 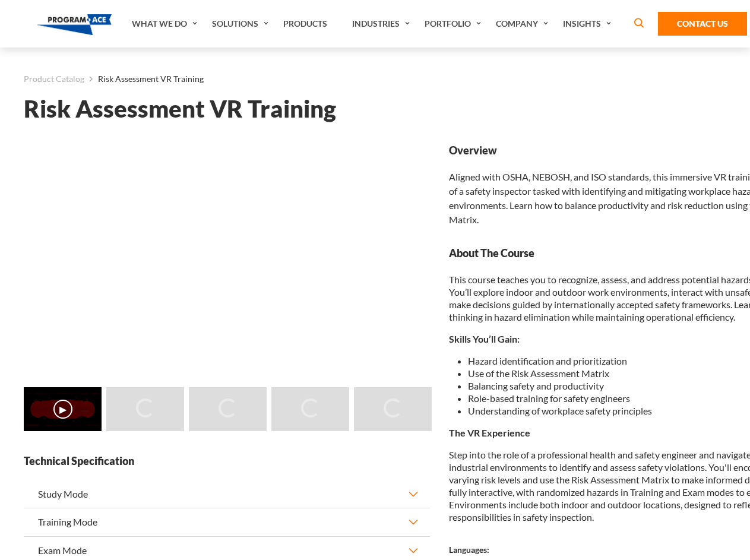 I want to click on li: Risk Assessment VR Training, so click(x=144, y=79).